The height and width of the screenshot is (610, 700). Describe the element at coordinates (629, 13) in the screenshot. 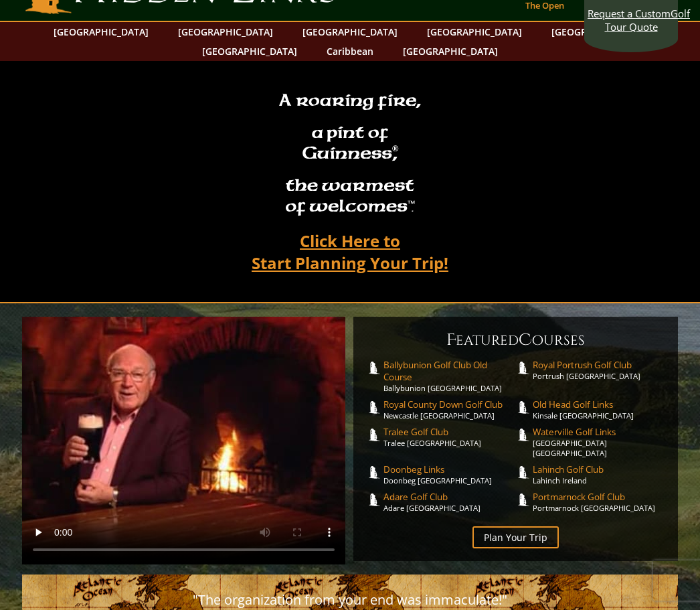

I see `span: Request a Custom` at that location.